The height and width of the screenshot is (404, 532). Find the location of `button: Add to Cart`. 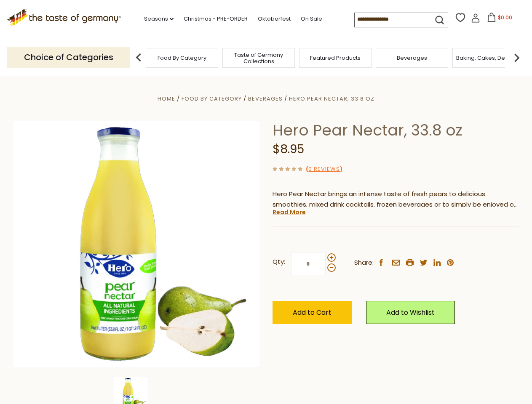

button: Add to Cart is located at coordinates (312, 312).